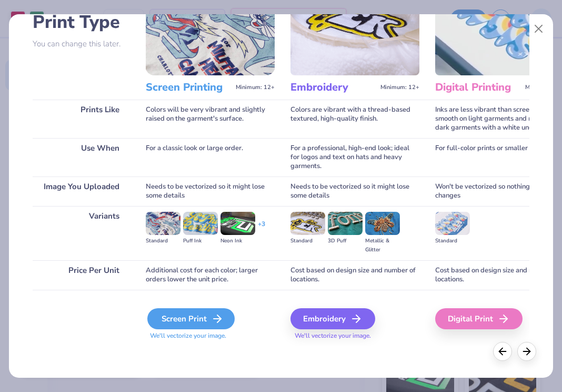 This screenshot has height=392, width=562. Describe the element at coordinates (238, 240) in the screenshot. I see `div: Neon Ink` at that location.